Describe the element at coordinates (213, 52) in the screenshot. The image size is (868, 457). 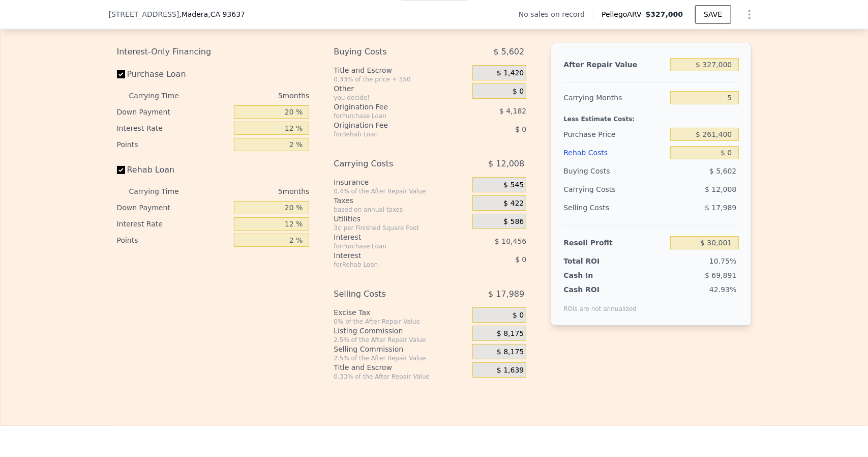
I see `div: Interest-Only Financing` at that location.